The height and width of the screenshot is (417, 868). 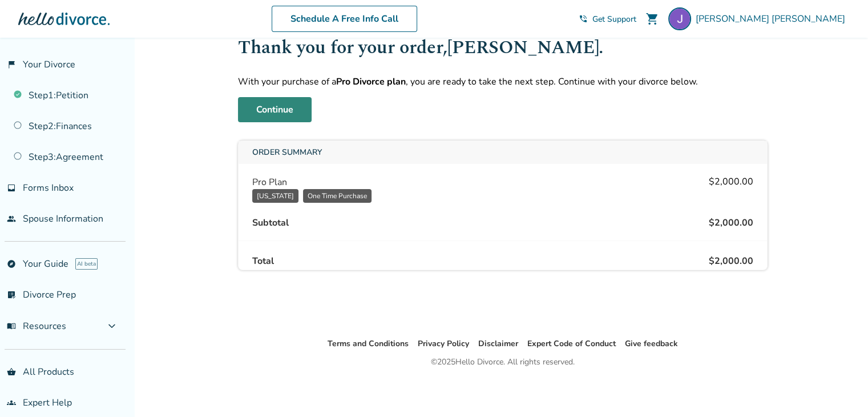 I want to click on img: Jeremy Collins, so click(x=680, y=19).